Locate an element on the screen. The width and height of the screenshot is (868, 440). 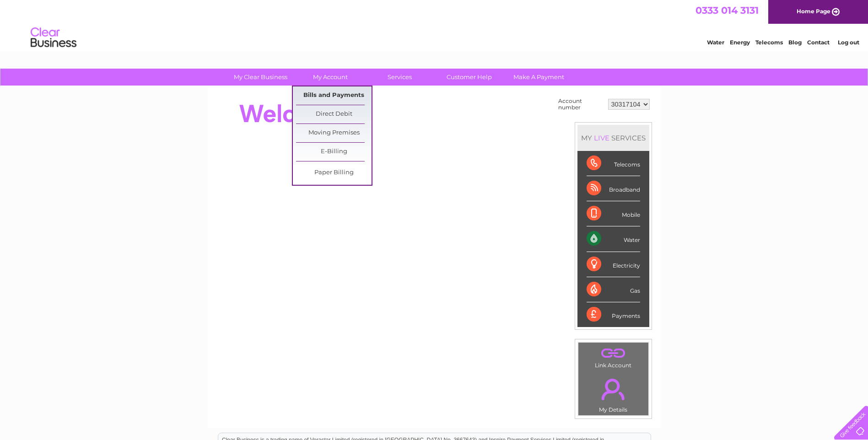
div: MY SERVICES is located at coordinates (613, 138).